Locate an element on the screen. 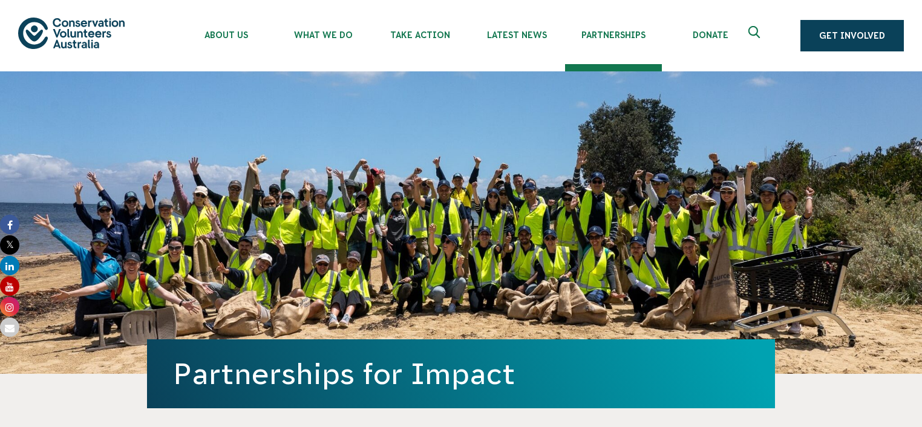 The image size is (922, 427). h1: Partnerships for Impact is located at coordinates (461, 374).